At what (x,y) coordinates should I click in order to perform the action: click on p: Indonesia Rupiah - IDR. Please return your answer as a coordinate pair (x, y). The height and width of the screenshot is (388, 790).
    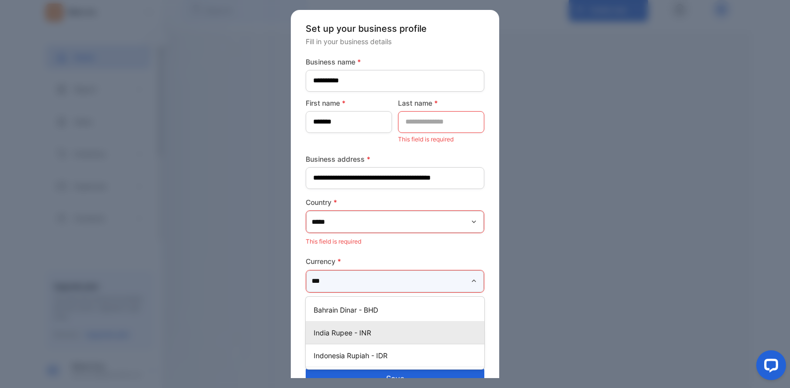
    Looking at the image, I should click on (397, 355).